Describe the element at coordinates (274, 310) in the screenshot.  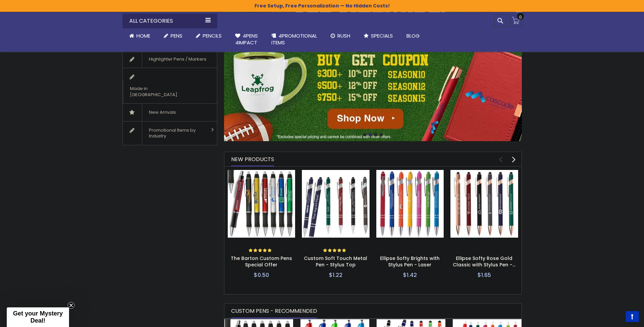
I see `span: CUSTOM PENS - RECOMMENDED` at that location.